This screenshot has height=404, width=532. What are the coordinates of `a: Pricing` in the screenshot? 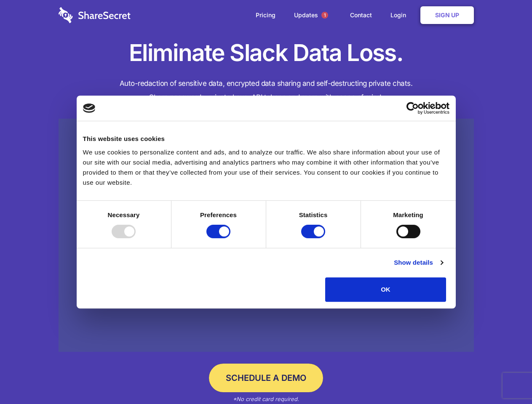 It's located at (265, 15).